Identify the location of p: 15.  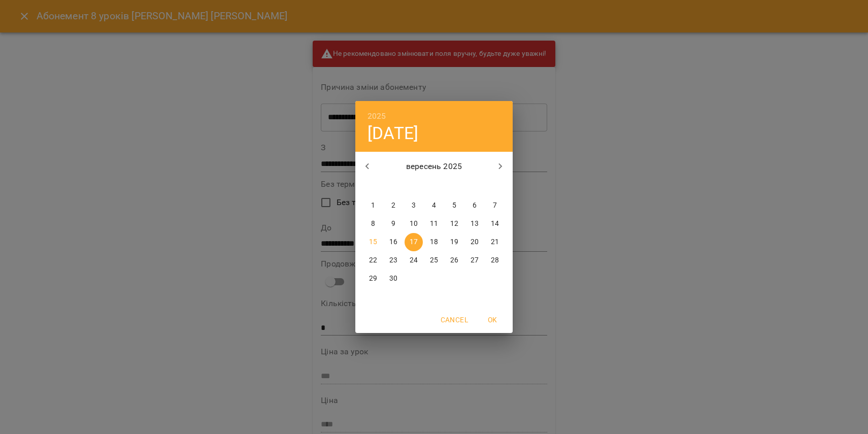
(373, 242).